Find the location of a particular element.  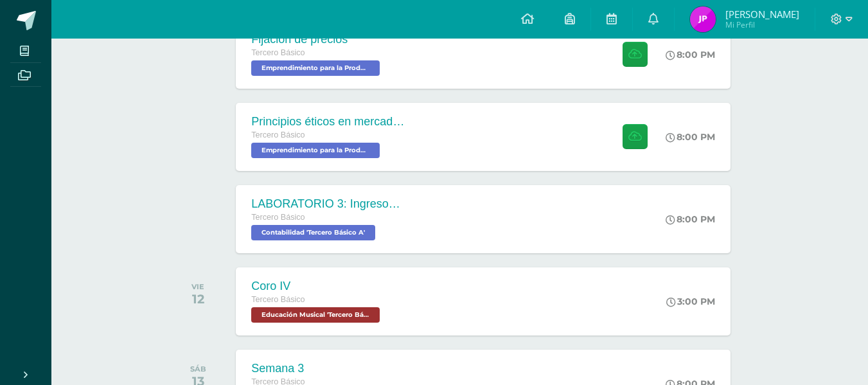

div: Fijación de precios is located at coordinates (317, 39).